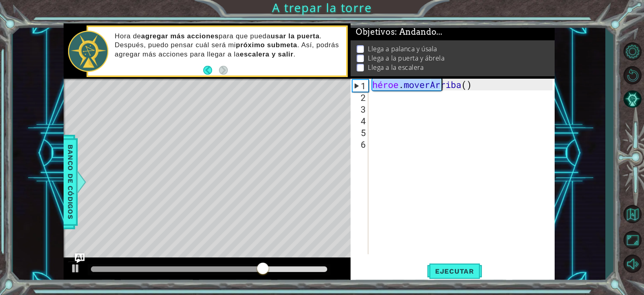  I want to click on button: Volver al mapa, so click(633, 214).